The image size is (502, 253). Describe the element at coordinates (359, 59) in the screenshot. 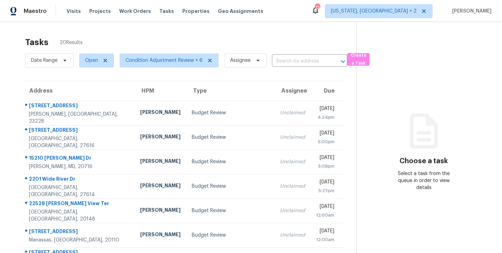

I see `button: Create a Task` at that location.